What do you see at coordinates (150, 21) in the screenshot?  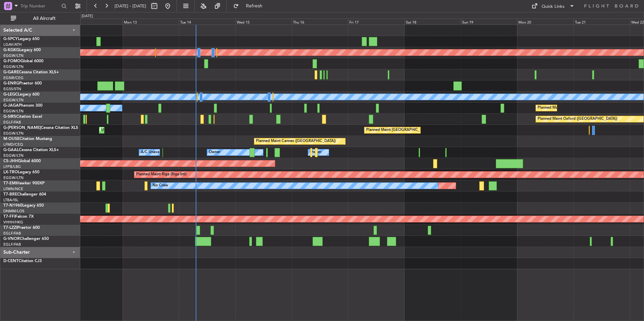 I see `div: Mon 13` at bounding box center [150, 21].